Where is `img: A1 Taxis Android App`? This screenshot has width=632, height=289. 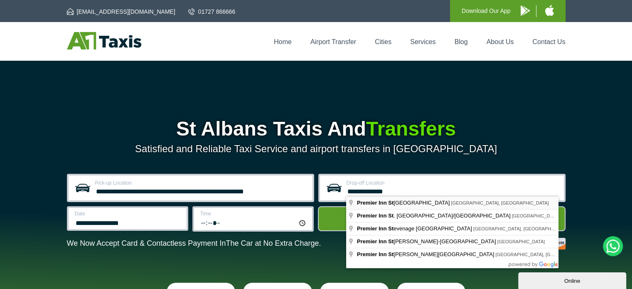 img: A1 Taxis Android App is located at coordinates (525, 10).